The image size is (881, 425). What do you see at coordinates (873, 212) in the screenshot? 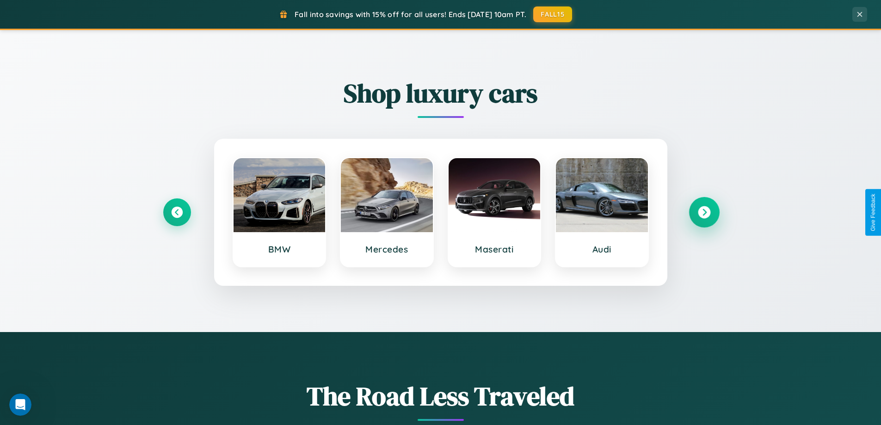
I see `div: Give Feedback` at bounding box center [873, 212].